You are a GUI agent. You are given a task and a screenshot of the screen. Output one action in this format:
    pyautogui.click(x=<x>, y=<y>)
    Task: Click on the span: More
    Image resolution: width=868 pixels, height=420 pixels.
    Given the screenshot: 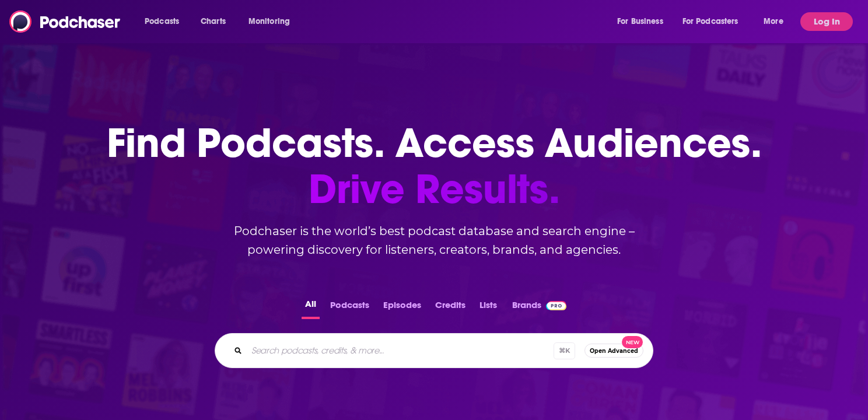 What is the action you would take?
    pyautogui.click(x=773, y=21)
    